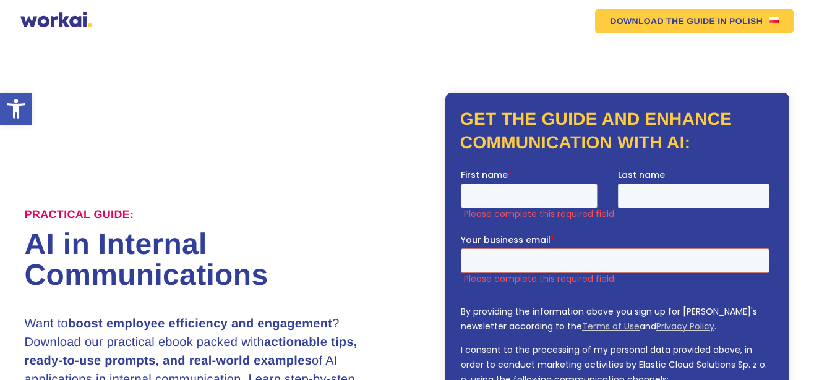  Describe the element at coordinates (694, 21) in the screenshot. I see `a: DOWNLOAD THE GUIDEIN POLISHUS flag` at that location.